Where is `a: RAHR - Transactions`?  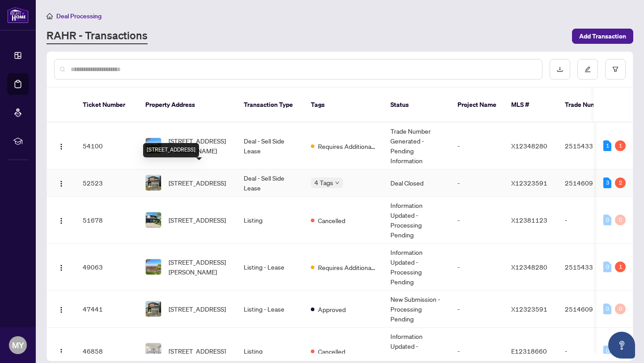
a: RAHR - Transactions is located at coordinates (97, 36).